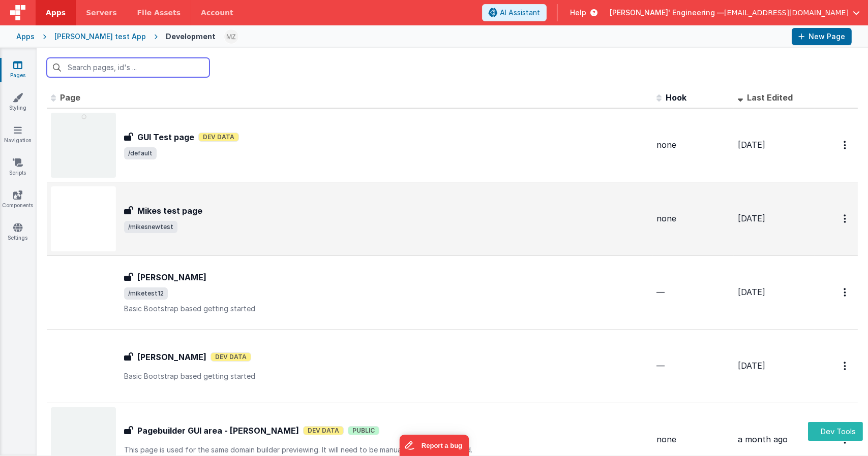  What do you see at coordinates (364, 431) in the screenshot?
I see `span: Public` at bounding box center [364, 431].